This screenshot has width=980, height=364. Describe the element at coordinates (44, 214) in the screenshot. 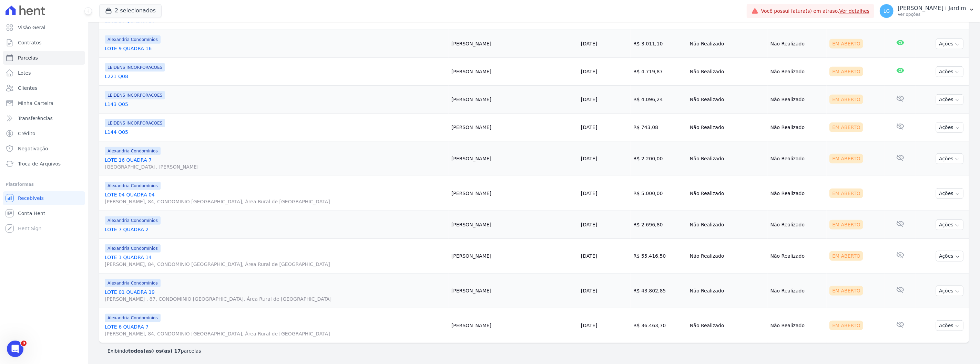

I see `a: Conta Hent` at that location.